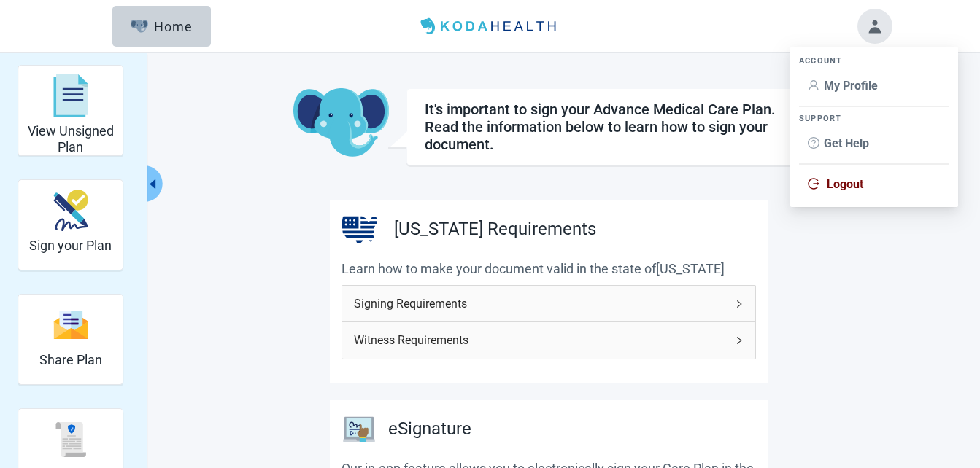  What do you see at coordinates (874, 127) in the screenshot?
I see `ul: Account menu` at bounding box center [874, 127].